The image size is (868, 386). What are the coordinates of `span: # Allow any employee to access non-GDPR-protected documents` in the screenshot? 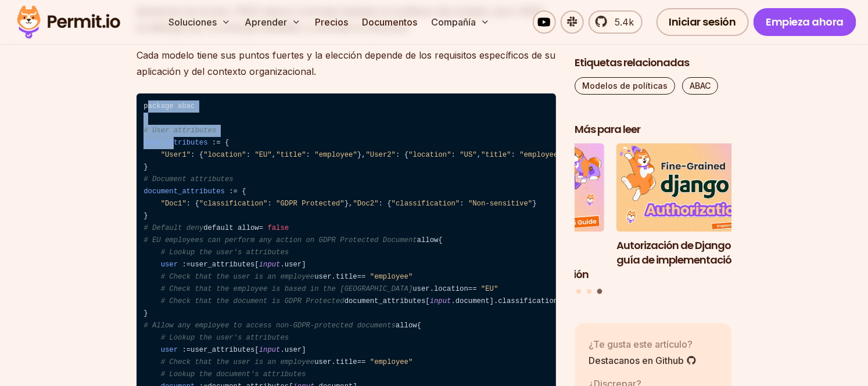 It's located at (270, 326).